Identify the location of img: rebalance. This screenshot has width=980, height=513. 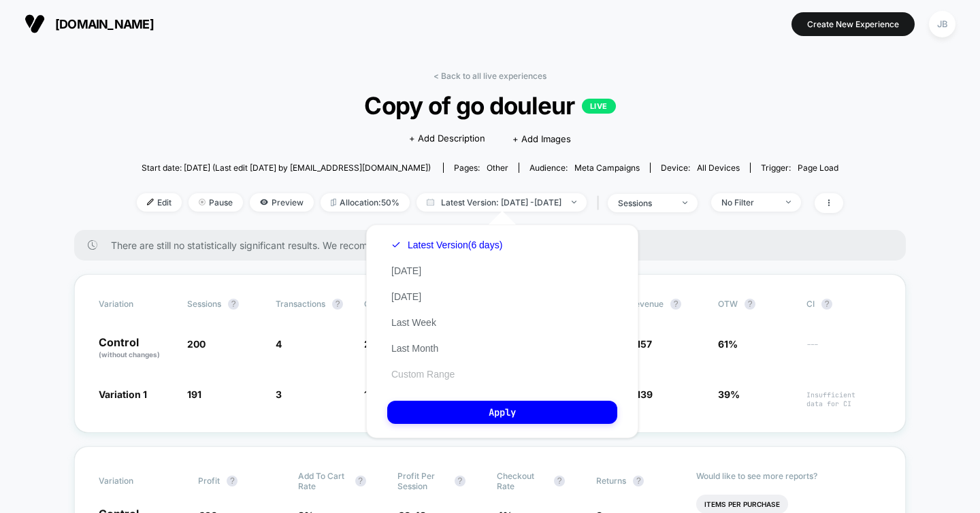
(334, 202).